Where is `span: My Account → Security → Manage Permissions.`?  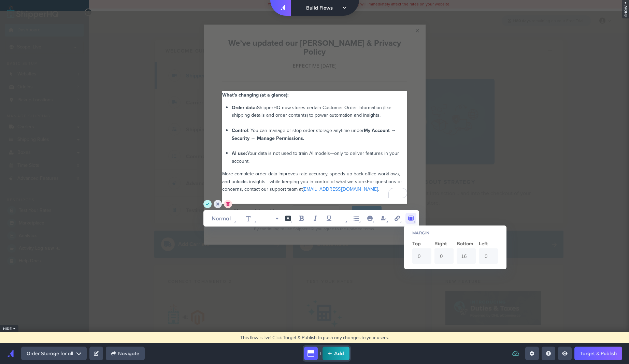
span: My Account → Security → Manage Permissions. is located at coordinates (314, 134).